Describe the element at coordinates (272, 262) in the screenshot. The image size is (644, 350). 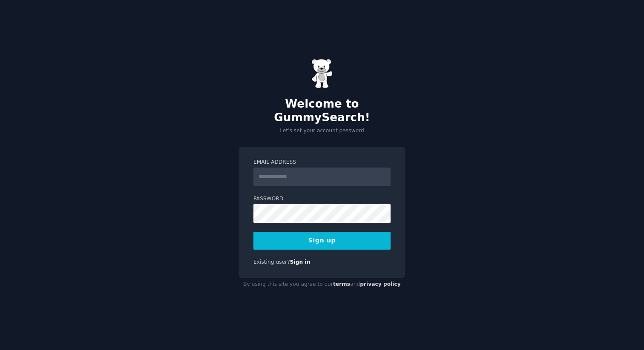
I see `span: Existing user?` at that location.